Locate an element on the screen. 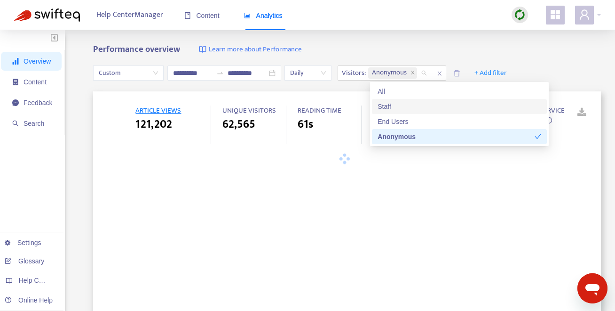 The width and height of the screenshot is (615, 311). span: Anonymous is located at coordinates (391, 73).